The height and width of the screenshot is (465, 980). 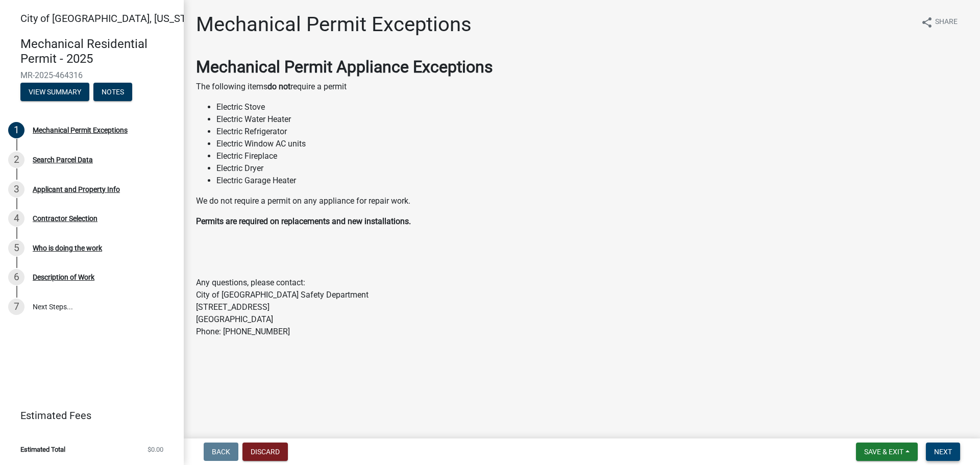 What do you see at coordinates (940, 22) in the screenshot?
I see `button: shareShare` at bounding box center [940, 22].